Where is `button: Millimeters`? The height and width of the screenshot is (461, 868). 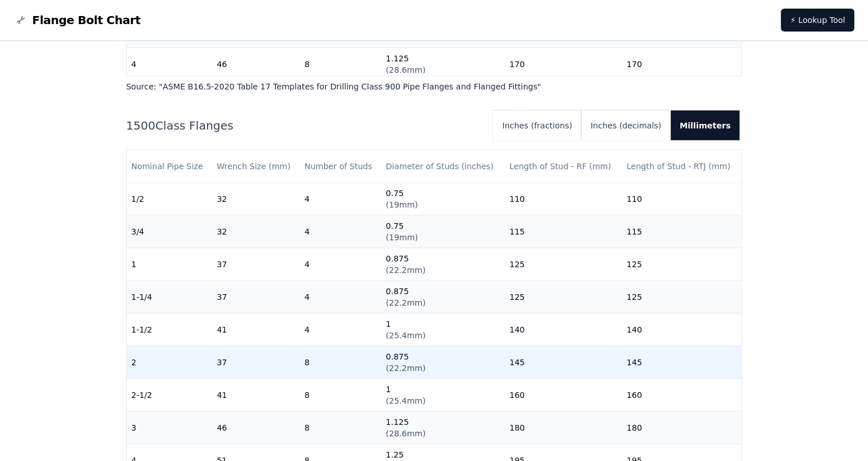 button: Millimeters is located at coordinates (705, 126).